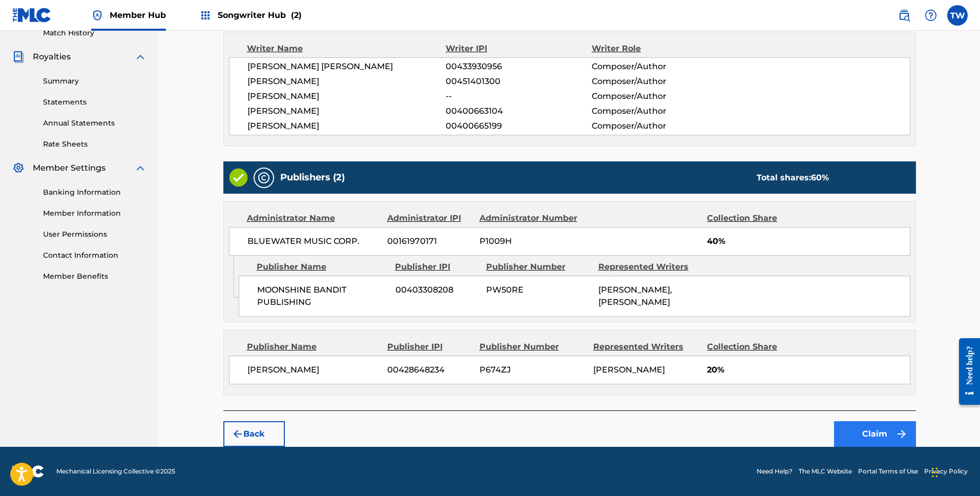 The width and height of the screenshot is (980, 496). Describe the element at coordinates (518, 111) in the screenshot. I see `span: 00400663104` at that location.